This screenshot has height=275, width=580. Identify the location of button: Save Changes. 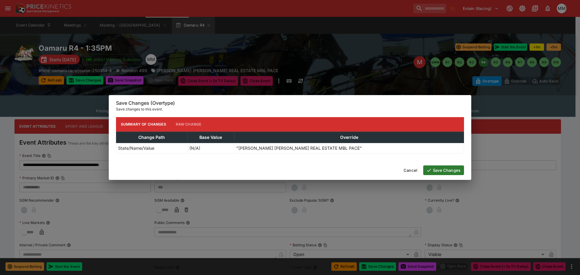
(443, 170).